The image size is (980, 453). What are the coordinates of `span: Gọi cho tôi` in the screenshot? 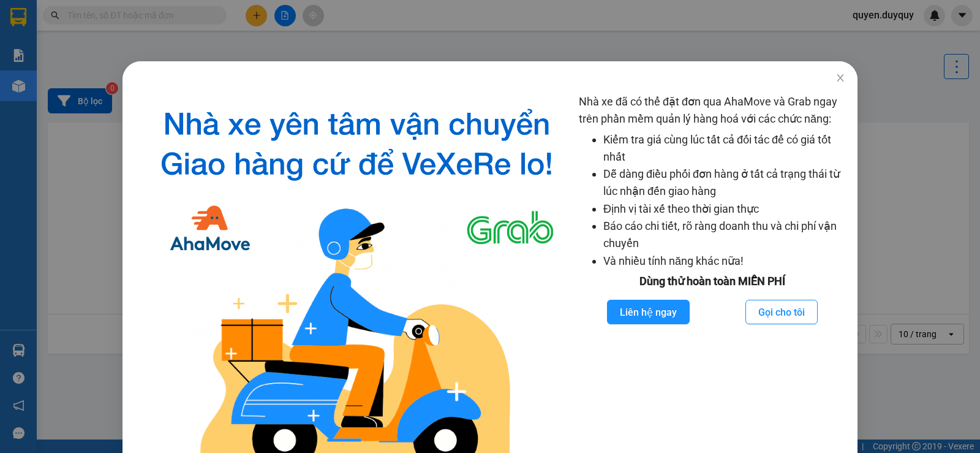 It's located at (781, 312).